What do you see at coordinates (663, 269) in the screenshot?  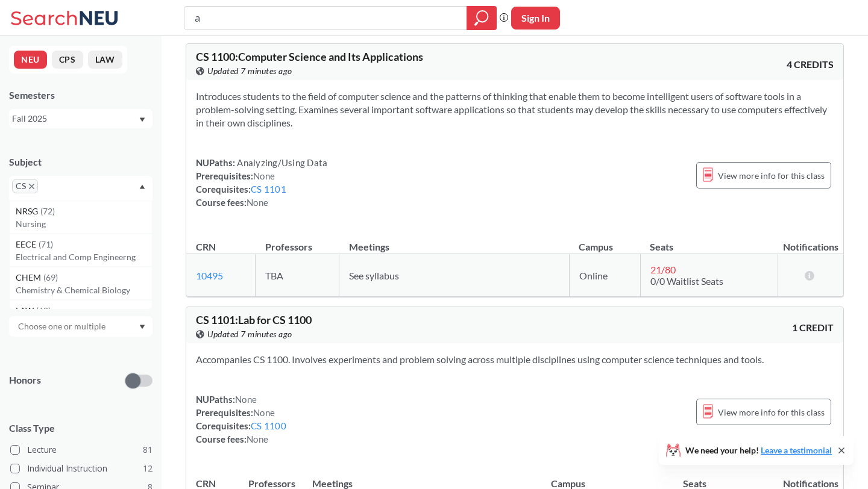 I see `span: 21 / 80` at bounding box center [663, 269].